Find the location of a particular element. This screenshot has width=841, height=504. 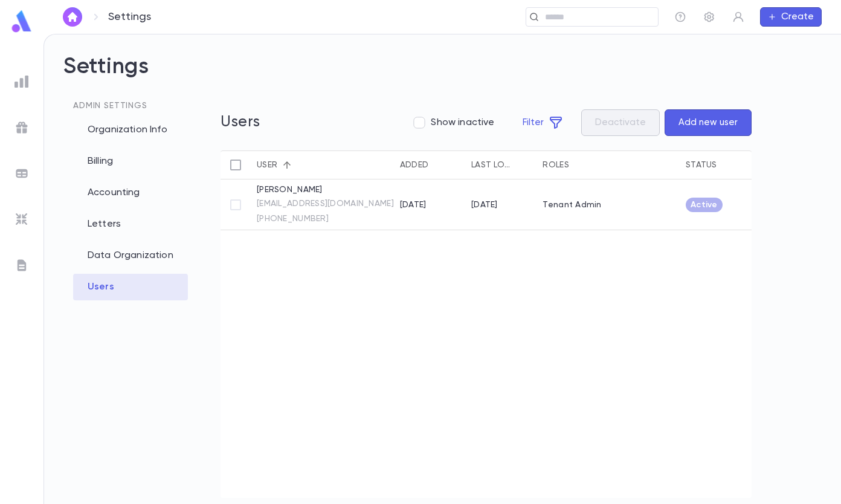

button: Create is located at coordinates (791, 17).